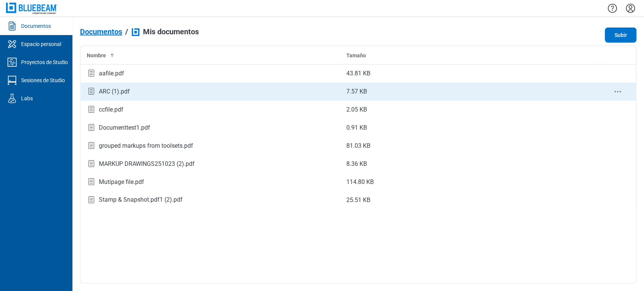 The width and height of the screenshot is (644, 291). I want to click on button: Subir, so click(621, 35).